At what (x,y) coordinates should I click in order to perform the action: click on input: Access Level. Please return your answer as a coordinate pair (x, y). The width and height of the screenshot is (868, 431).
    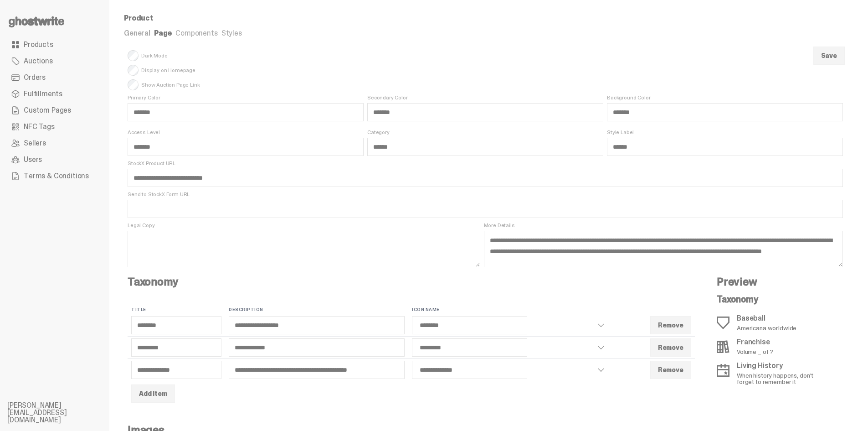
    Looking at the image, I should click on (246, 147).